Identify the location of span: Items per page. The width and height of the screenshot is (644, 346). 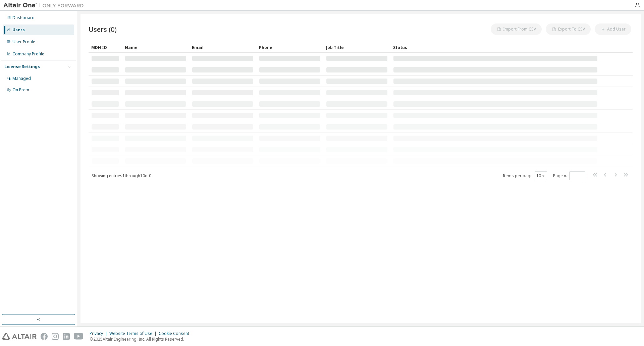
(525, 176).